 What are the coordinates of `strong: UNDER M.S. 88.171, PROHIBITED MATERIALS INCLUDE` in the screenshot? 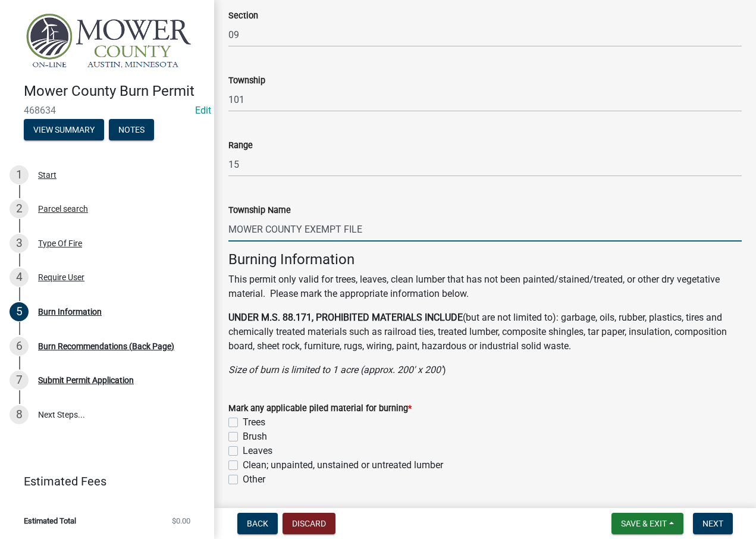 It's located at (346, 317).